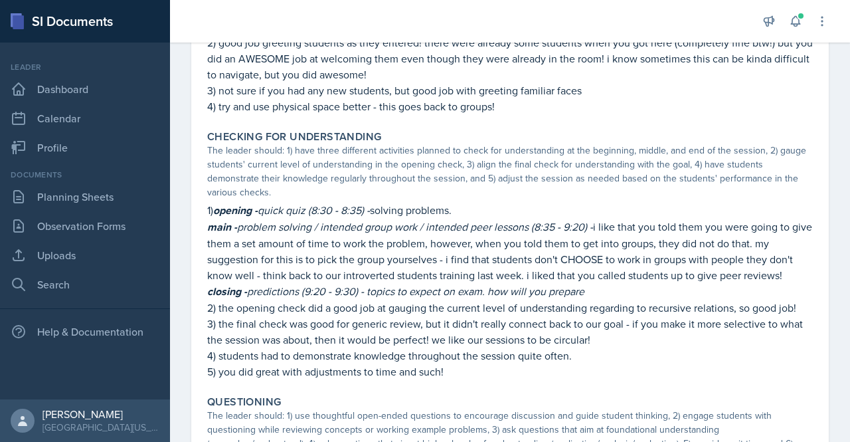 This screenshot has width=850, height=442. What do you see at coordinates (510, 58) in the screenshot?
I see `p: 2) good job greeting students as they entered! there were already some students when you got here...` at bounding box center [510, 58].